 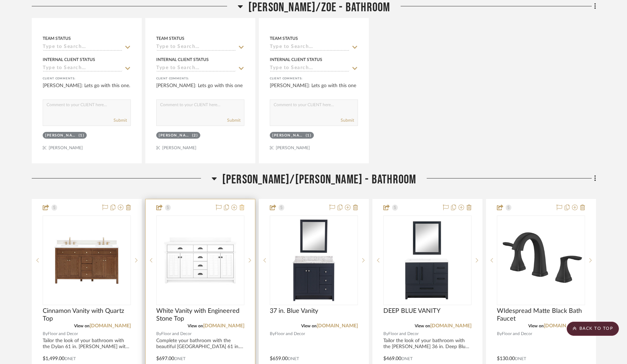 I want to click on span: Cinnamon Vanity with Quartz Top, so click(x=87, y=315).